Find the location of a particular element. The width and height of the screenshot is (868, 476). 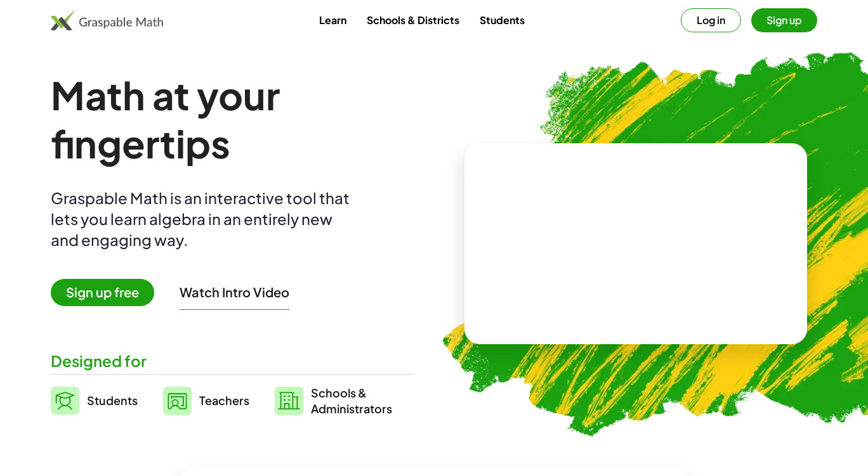

span: Students is located at coordinates (112, 400).